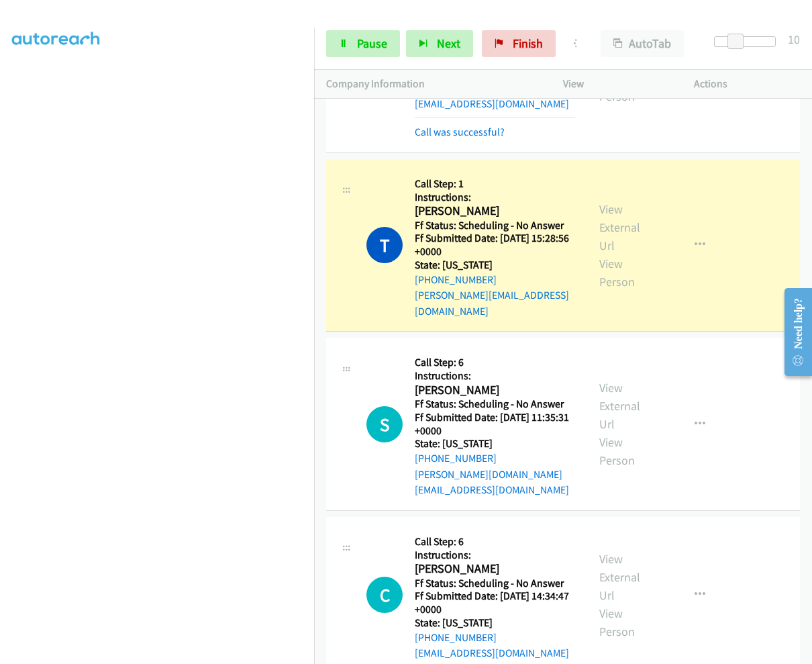 The width and height of the screenshot is (812, 664). Describe the element at coordinates (642, 44) in the screenshot. I see `button: AutoTab` at that location.